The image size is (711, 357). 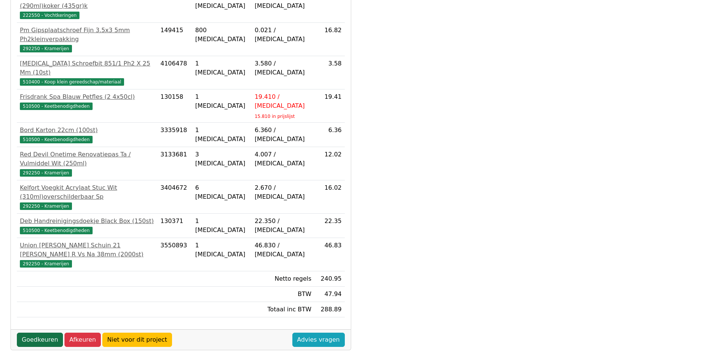 What do you see at coordinates (282, 310) in the screenshot?
I see `td: Totaal inc BTW` at bounding box center [282, 310].